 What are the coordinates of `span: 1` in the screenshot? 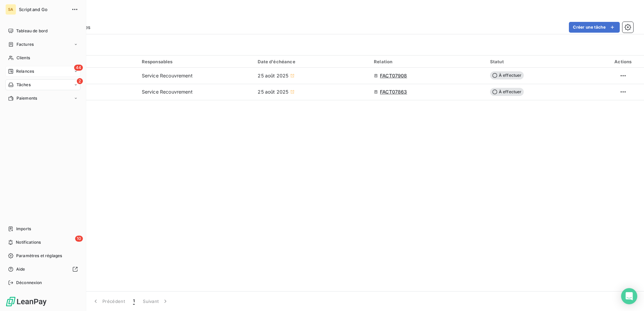 It's located at (133, 301).